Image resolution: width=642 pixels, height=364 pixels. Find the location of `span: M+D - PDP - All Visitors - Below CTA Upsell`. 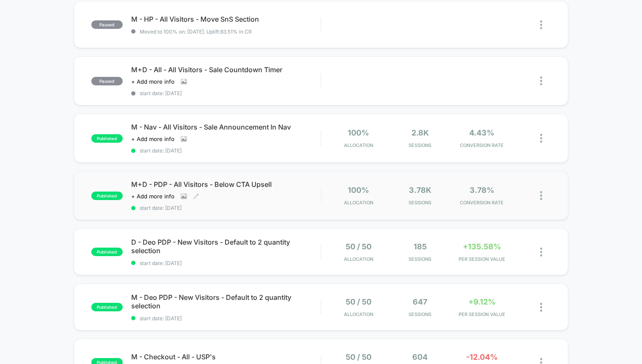

span: M+D - PDP - All Visitors - Below CTA Upsell is located at coordinates (226, 184).